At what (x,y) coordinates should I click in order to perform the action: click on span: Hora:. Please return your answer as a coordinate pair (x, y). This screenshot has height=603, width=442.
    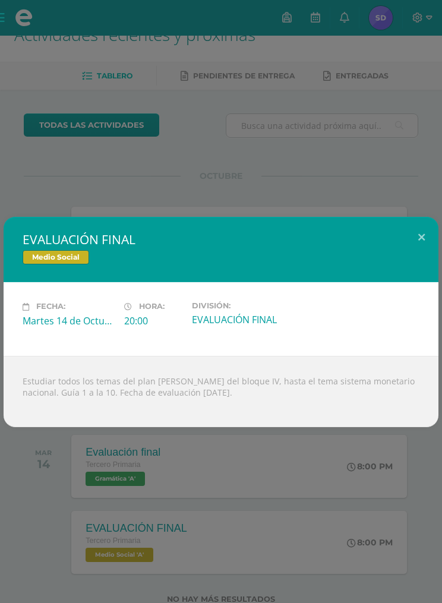
    Looking at the image, I should click on (151, 306).